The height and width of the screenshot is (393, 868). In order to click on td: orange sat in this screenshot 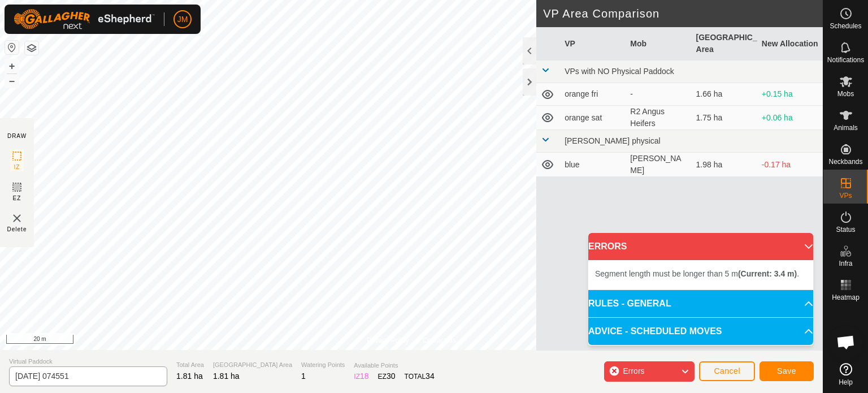, I will do `click(593, 118)`.